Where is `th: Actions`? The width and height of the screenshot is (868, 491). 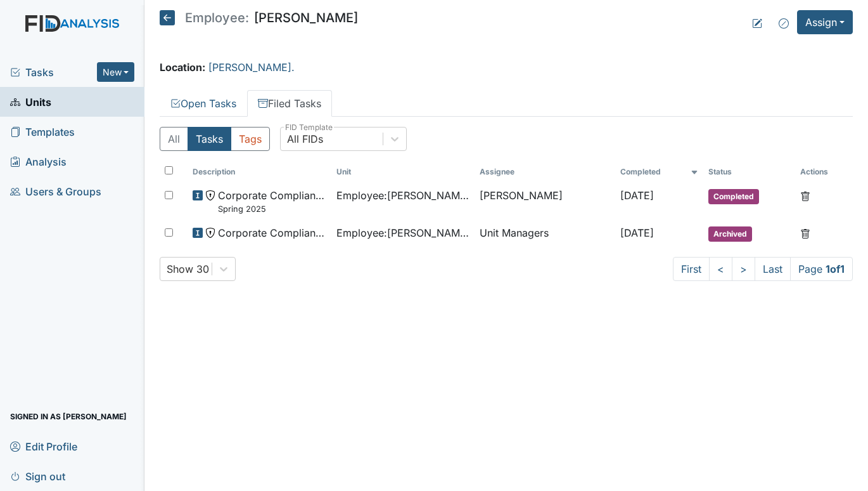 th: Actions is located at coordinates (824, 172).